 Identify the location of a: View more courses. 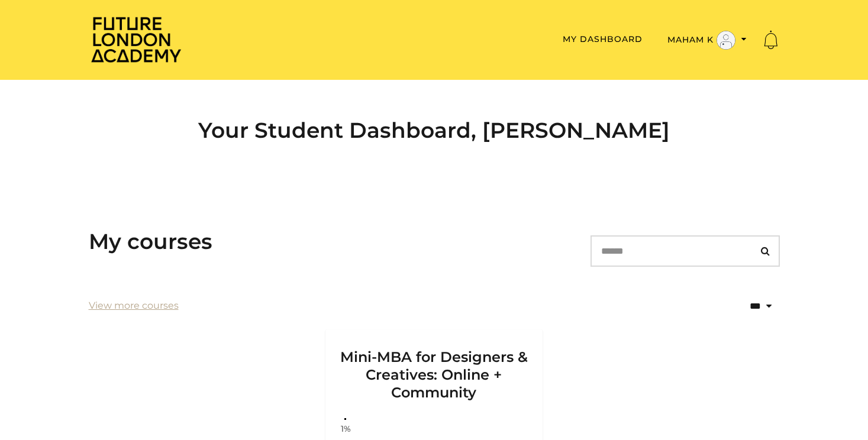
(134, 306).